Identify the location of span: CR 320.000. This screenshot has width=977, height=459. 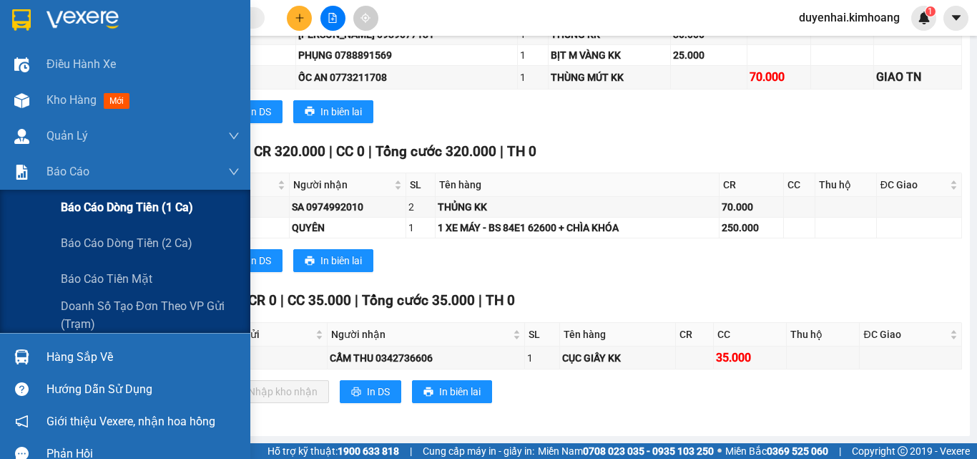
(290, 151).